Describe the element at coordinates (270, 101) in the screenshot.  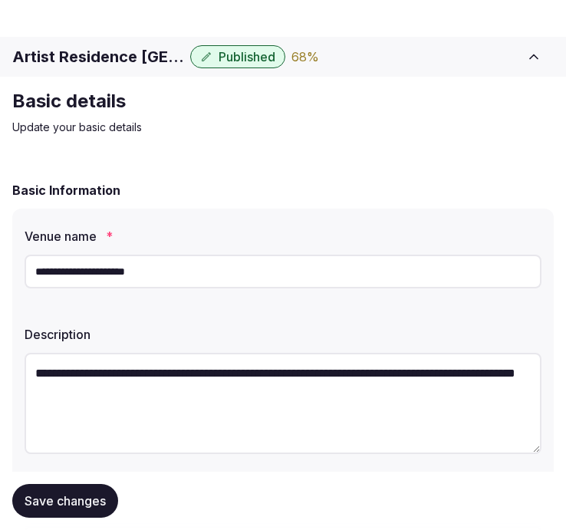
I see `h2: Basic details` at that location.